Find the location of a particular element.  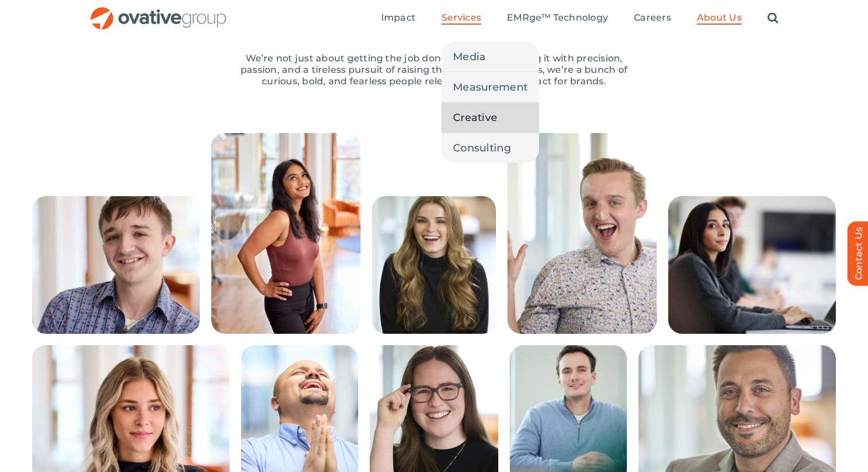

img: People – Collage Ethan is located at coordinates (116, 265).